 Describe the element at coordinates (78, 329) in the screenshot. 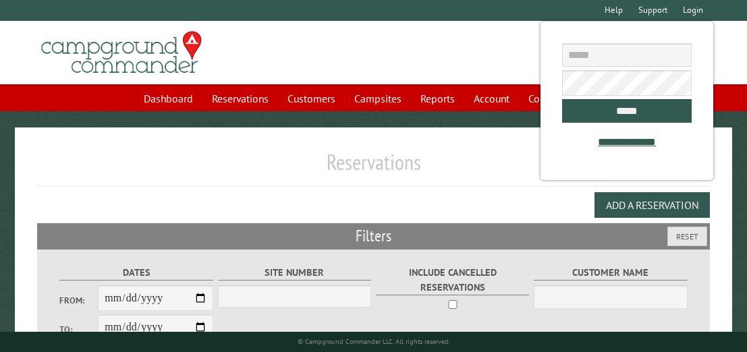

I see `label: To:` at that location.